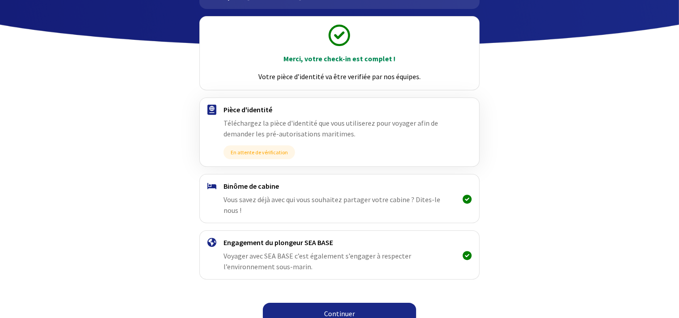 The image size is (679, 318). Describe the element at coordinates (339, 242) in the screenshot. I see `h4: Engagement du plongeur SEA BASE` at that location.